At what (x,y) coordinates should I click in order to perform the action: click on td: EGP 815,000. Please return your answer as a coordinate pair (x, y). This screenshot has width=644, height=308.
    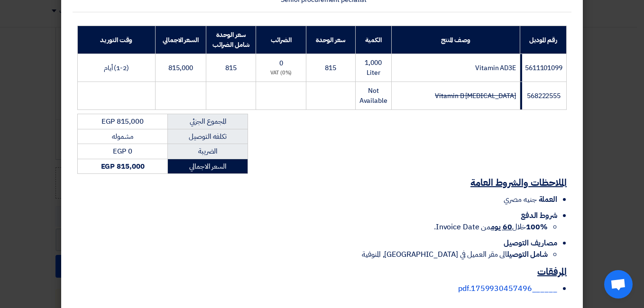
    Looking at the image, I should click on (123, 122).